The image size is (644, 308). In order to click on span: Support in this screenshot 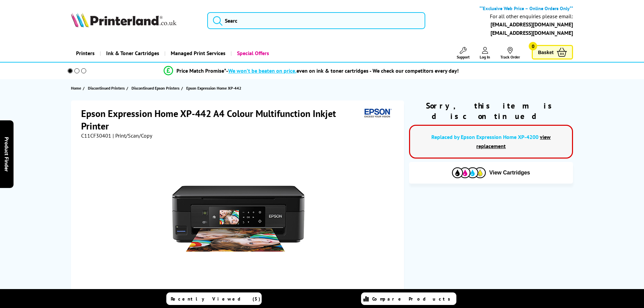, I will do `click(463, 57)`.